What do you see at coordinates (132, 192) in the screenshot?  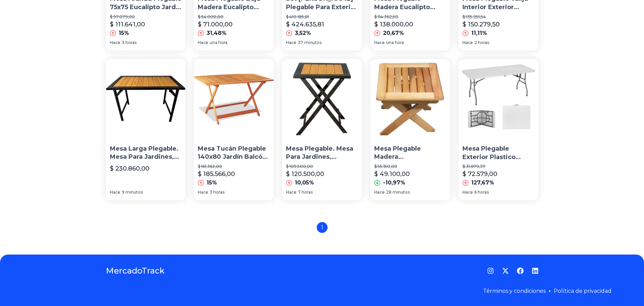 I see `span: 9 minutos` at bounding box center [132, 192].